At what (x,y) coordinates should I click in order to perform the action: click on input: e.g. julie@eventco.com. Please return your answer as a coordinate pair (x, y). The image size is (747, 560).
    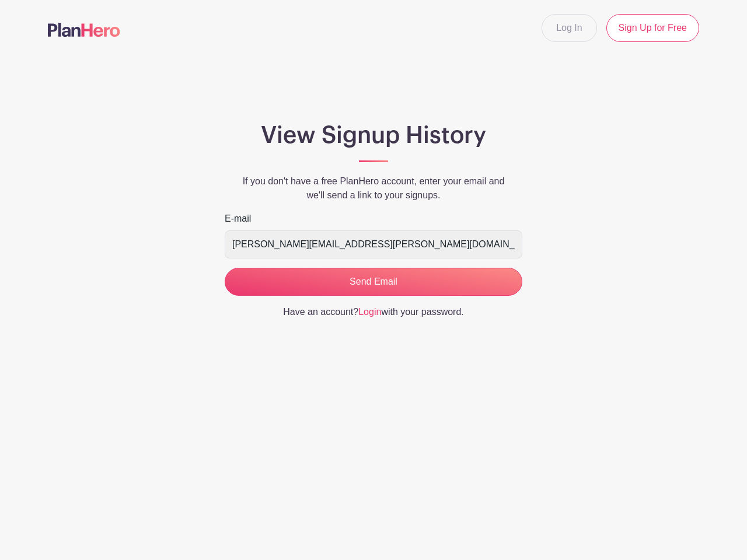
    Looking at the image, I should click on (374, 245).